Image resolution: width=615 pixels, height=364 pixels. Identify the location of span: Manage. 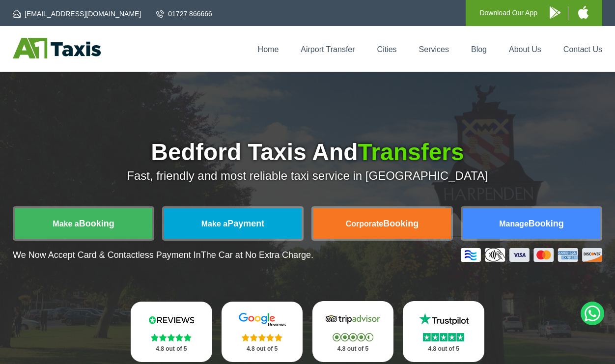
(514, 224).